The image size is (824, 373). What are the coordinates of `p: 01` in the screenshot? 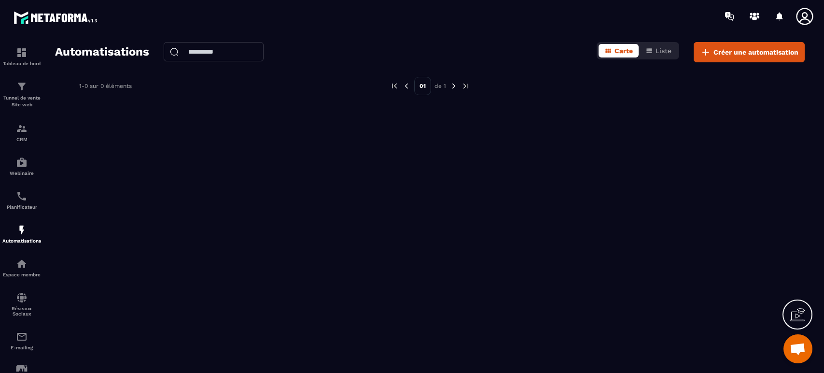 It's located at (423, 86).